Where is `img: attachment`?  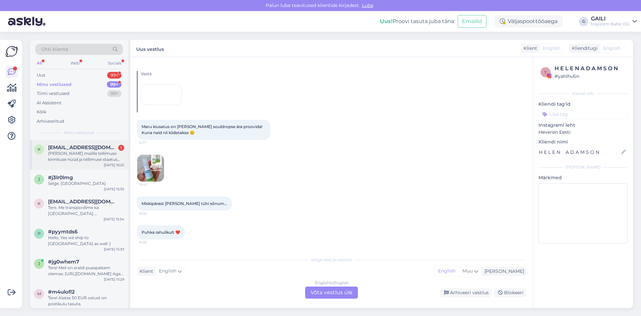 img: attachment is located at coordinates (151, 168).